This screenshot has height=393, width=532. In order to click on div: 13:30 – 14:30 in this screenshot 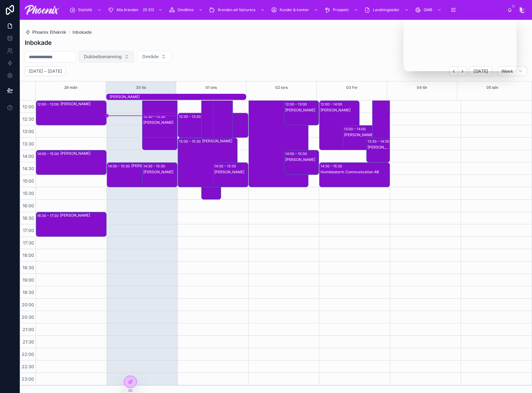, I will do `click(379, 141)`.